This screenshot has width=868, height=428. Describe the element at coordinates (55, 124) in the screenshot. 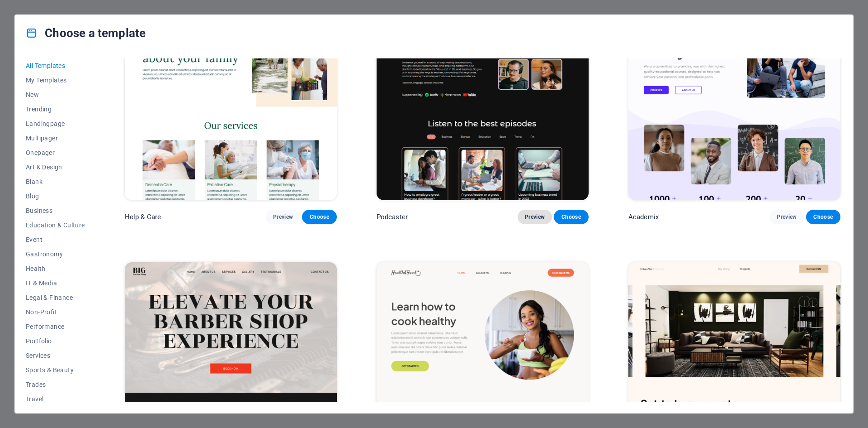

I see `span: Landingpage` at that location.